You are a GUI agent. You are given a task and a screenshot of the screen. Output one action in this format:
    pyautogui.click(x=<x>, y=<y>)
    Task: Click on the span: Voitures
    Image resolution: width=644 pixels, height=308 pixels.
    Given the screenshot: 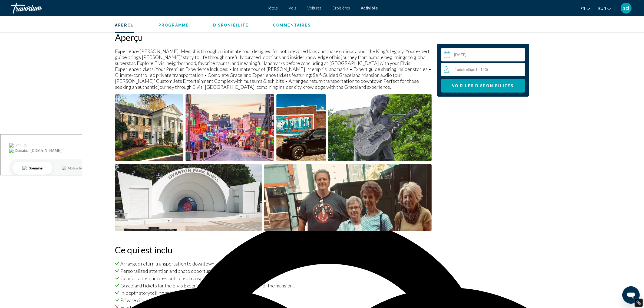 What is the action you would take?
    pyautogui.click(x=314, y=8)
    